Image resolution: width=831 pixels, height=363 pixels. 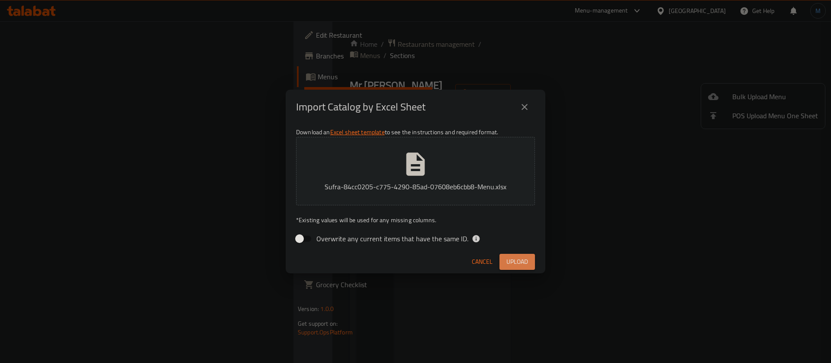 What do you see at coordinates (476, 239) in the screenshot?
I see `svg: If the overwrite option isn't selected, then the items that match an existing ID will be ignored ...` at bounding box center [476, 239].